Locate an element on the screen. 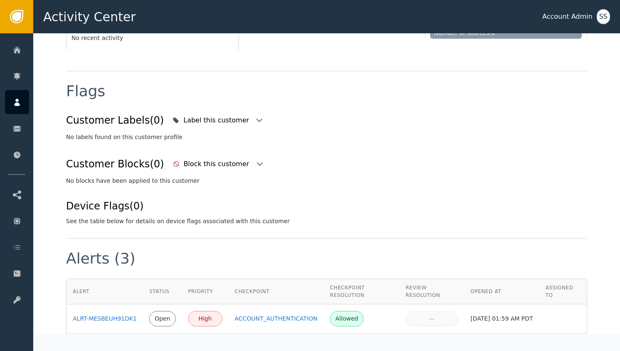  div: Customer Blocks (0) is located at coordinates (115, 164).